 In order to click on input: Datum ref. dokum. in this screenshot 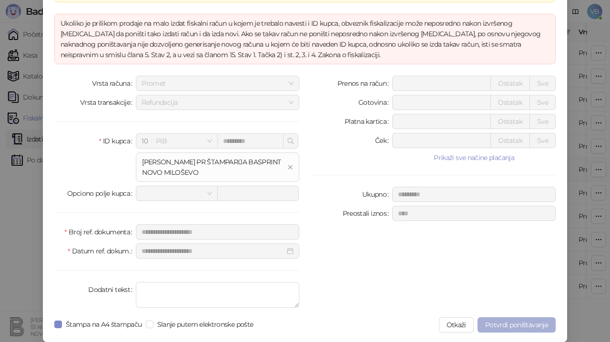, I will do `click(213, 251)`.